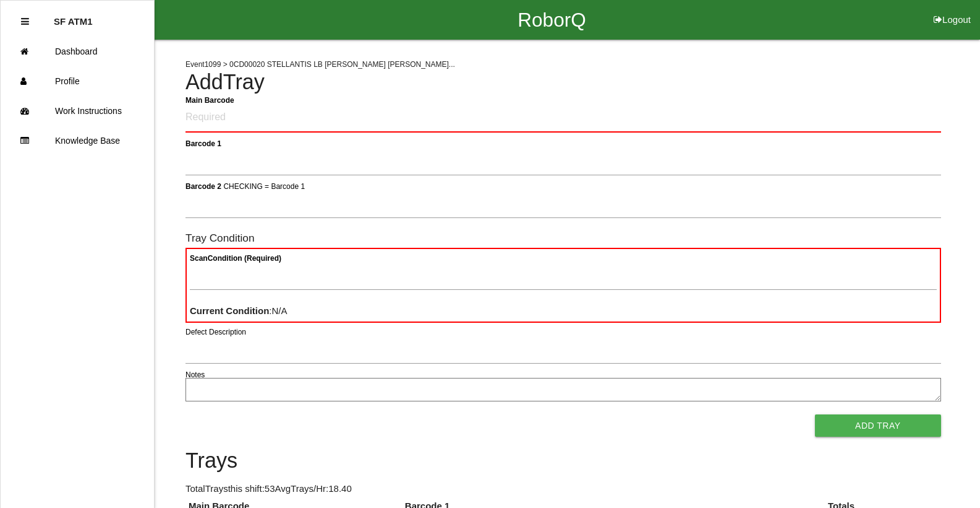 Image resolution: width=980 pixels, height=508 pixels. What do you see at coordinates (215, 331) in the screenshot?
I see `label: Defect Description` at bounding box center [215, 331].